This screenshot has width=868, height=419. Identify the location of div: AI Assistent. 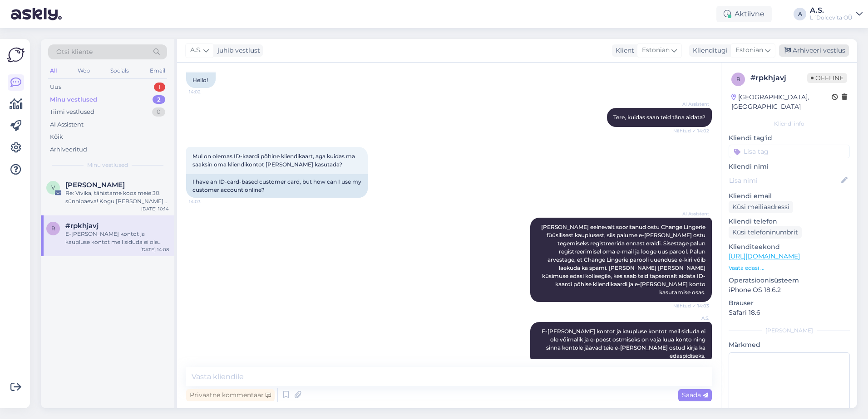
(67, 125).